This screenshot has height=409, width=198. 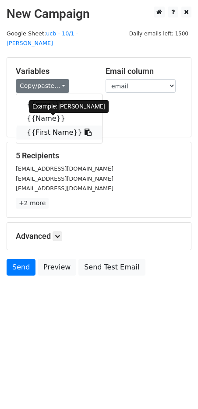 I want to click on small: Google Sheet:, so click(x=42, y=39).